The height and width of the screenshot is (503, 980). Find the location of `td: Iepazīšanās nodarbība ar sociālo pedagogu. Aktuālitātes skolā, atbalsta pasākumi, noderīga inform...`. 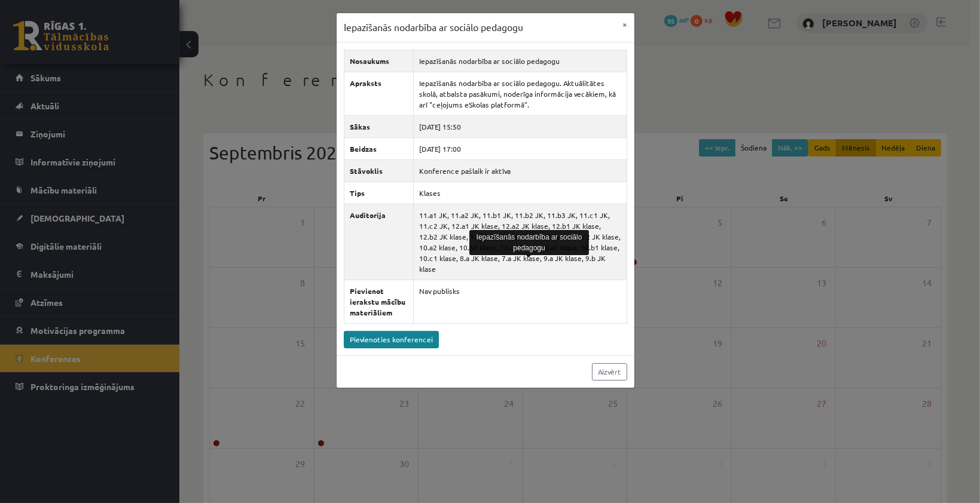

td: Iepazīšanās nodarbība ar sociālo pedagogu. Aktuālitātes skolā, atbalsta pasākumi, noderīga inform... is located at coordinates (520, 93).